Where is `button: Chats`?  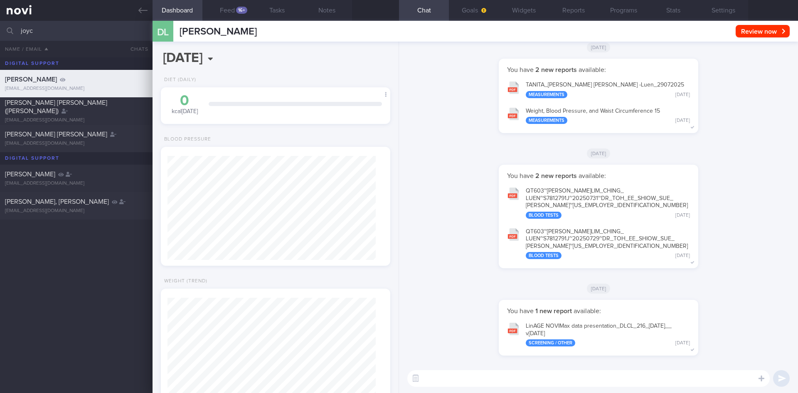
button: Chats is located at coordinates (136, 49).